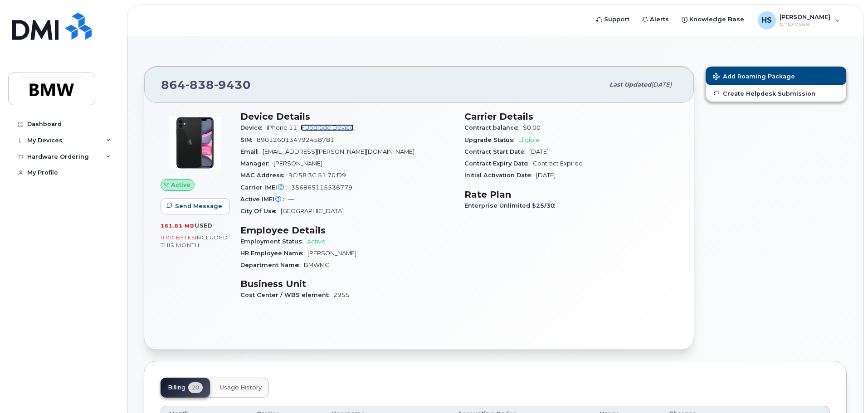 This screenshot has width=868, height=413. What do you see at coordinates (206, 85) in the screenshot?
I see `span: 864` at bounding box center [206, 85].